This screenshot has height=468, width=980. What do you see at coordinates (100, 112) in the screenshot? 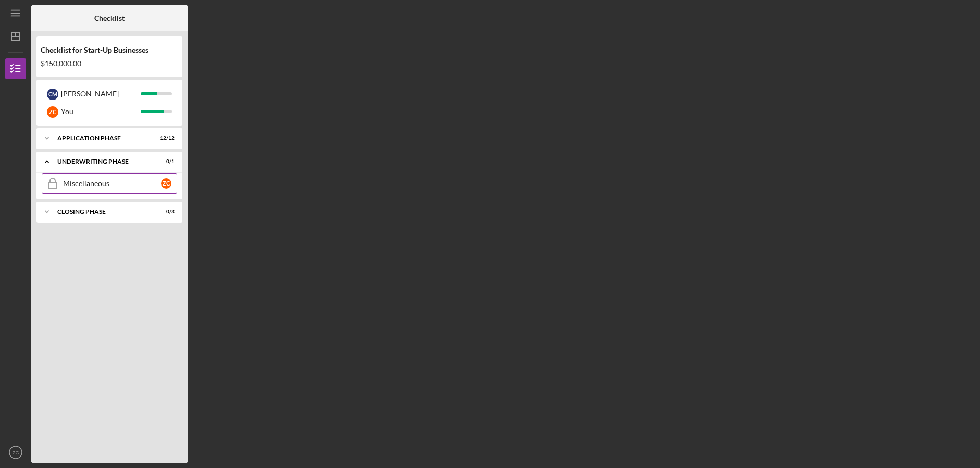
I see `div: You` at bounding box center [100, 112].